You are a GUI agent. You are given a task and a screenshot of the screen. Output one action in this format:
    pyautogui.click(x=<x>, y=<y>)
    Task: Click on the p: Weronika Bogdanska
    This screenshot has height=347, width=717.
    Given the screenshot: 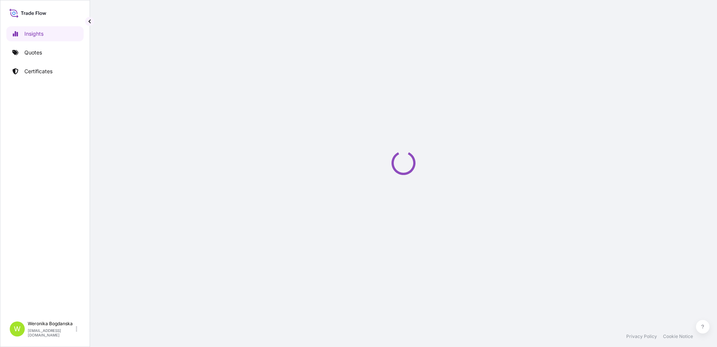 What is the action you would take?
    pyautogui.click(x=51, y=323)
    